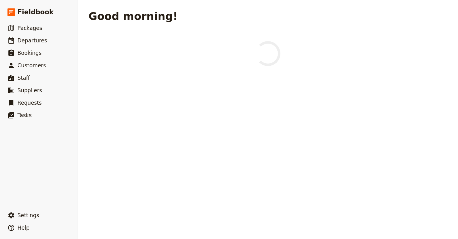 The height and width of the screenshot is (239, 458). What do you see at coordinates (36, 12) in the screenshot?
I see `span: Fieldbook` at bounding box center [36, 12].